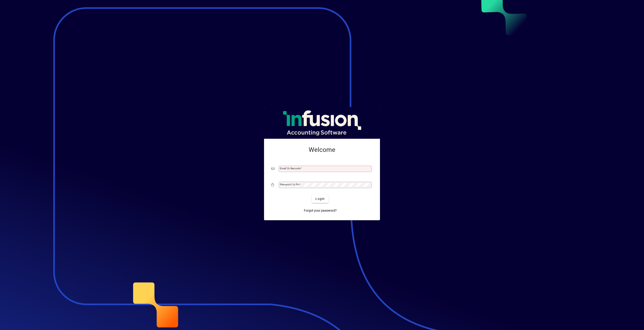  Describe the element at coordinates (290, 168) in the screenshot. I see `mat-label: Email or Barcode` at that location.